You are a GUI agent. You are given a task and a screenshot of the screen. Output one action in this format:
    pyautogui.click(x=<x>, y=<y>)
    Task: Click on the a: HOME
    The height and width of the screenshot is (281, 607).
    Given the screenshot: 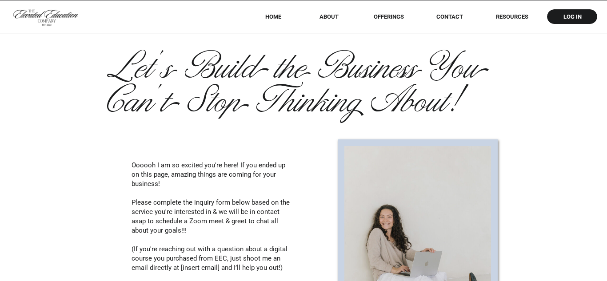 What is the action you would take?
    pyautogui.click(x=273, y=16)
    